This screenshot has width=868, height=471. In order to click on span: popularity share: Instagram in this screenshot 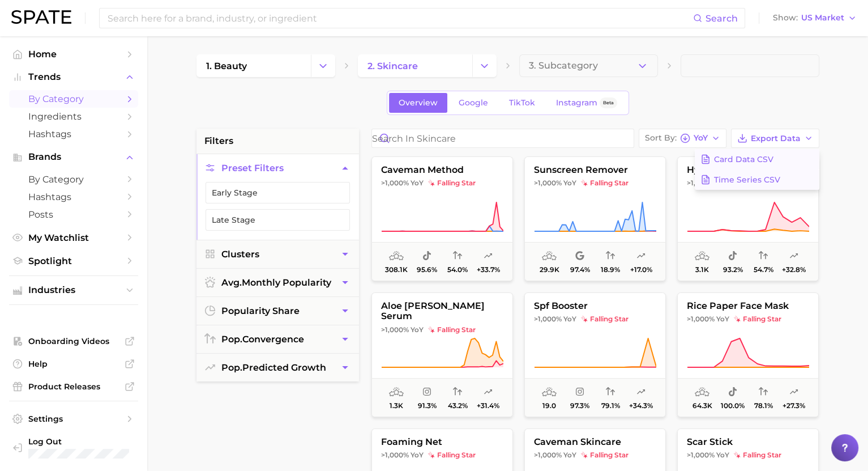, I will do `click(580, 392)`.